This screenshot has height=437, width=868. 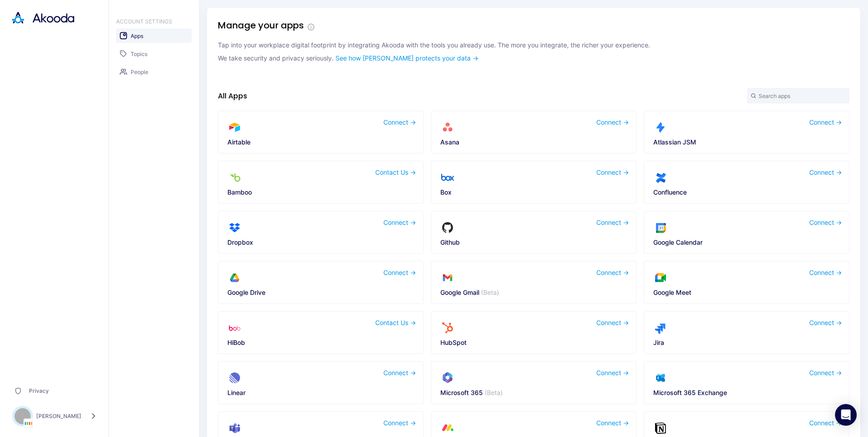 I want to click on span: Apps, so click(x=137, y=36).